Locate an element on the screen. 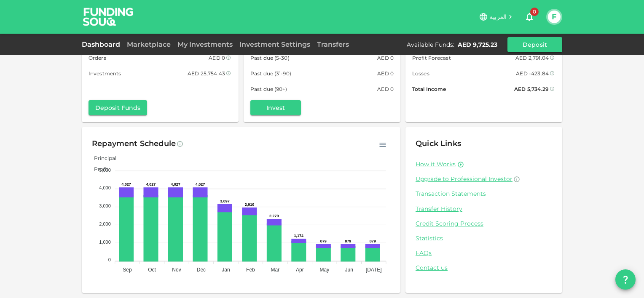  button: 0 is located at coordinates (529, 17).